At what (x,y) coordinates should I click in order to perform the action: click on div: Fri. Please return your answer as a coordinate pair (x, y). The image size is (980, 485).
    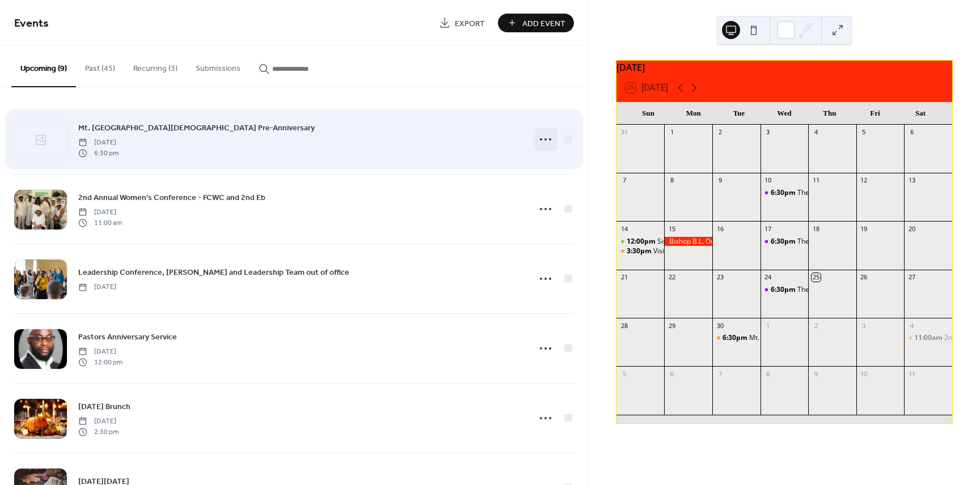
    Looking at the image, I should click on (875, 113).